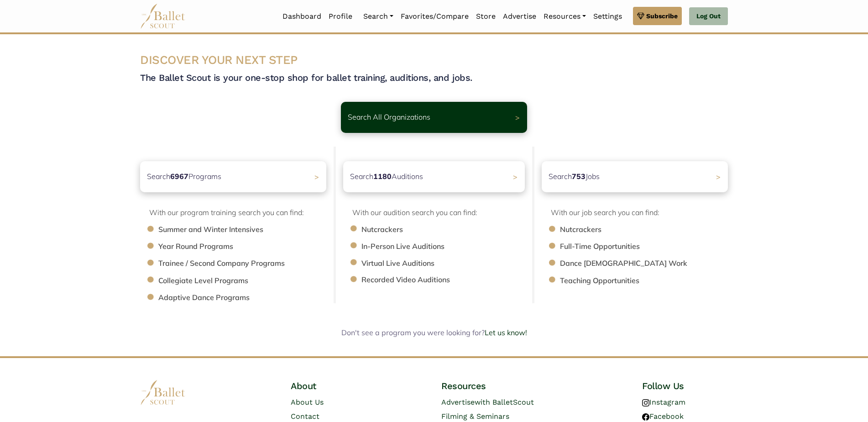 The width and height of the screenshot is (868, 422). Describe the element at coordinates (685, 386) in the screenshot. I see `h4: Follow Us` at that location.